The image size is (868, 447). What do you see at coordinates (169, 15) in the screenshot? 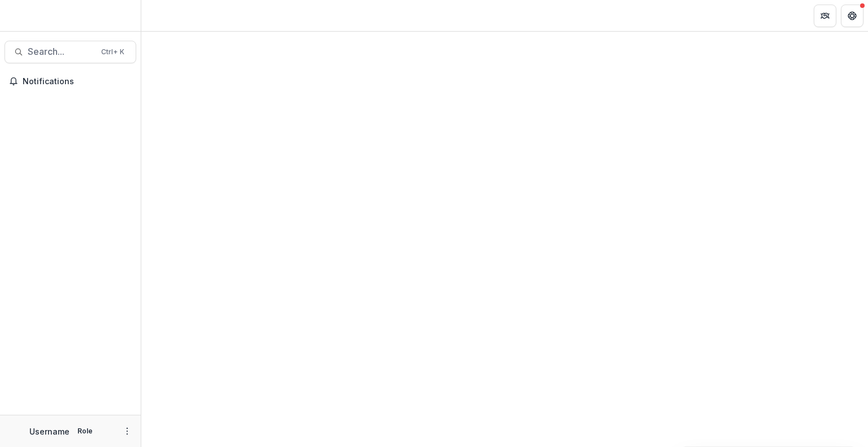
I see `nav: breadcrumb` at bounding box center [169, 15].